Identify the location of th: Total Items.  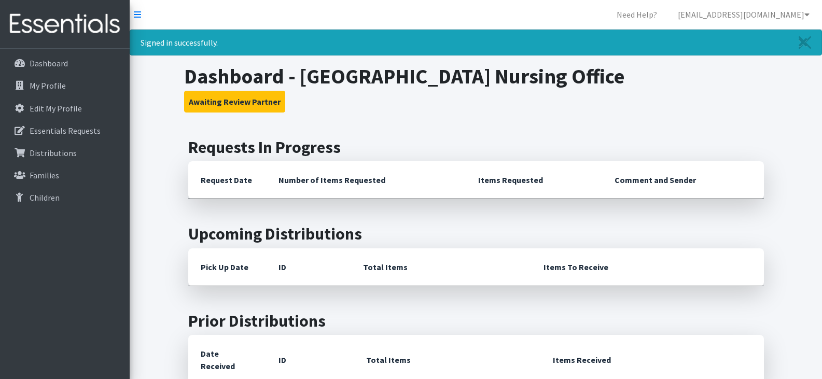
(441, 267).